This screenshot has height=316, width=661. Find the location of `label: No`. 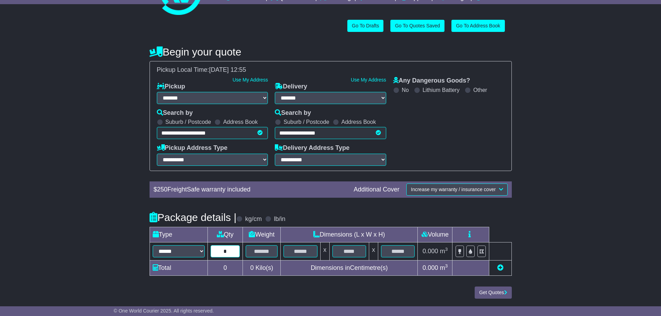

label: No is located at coordinates (405, 90).